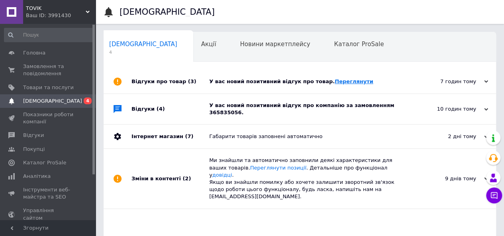 The image size is (504, 236). Describe the element at coordinates (170, 109) in the screenshot. I see `div: Відгуки` at that location.